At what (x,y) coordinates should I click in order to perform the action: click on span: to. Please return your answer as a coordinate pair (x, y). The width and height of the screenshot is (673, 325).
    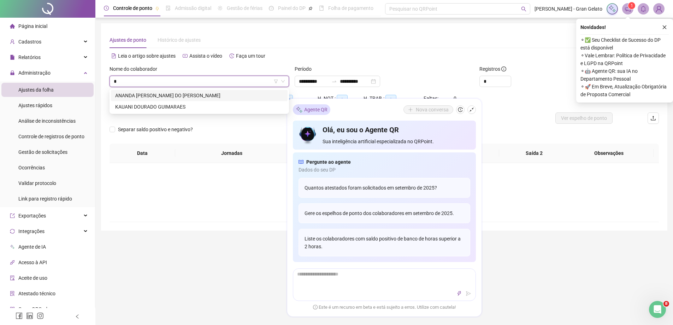
    Looking at the image, I should click on (334, 81).